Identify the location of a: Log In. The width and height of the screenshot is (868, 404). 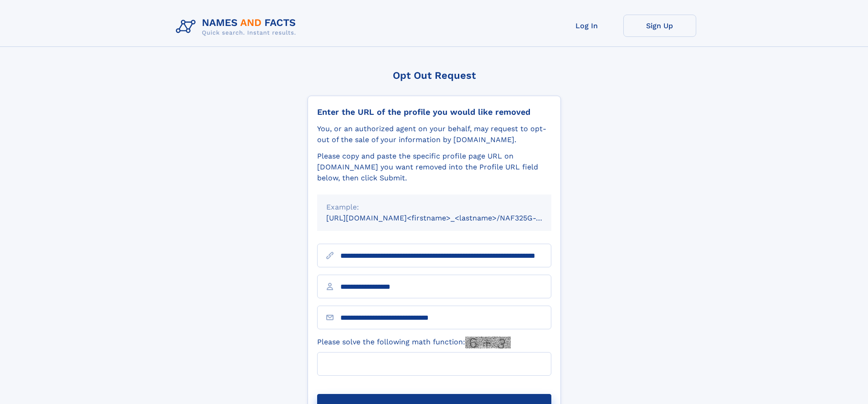
(587, 26).